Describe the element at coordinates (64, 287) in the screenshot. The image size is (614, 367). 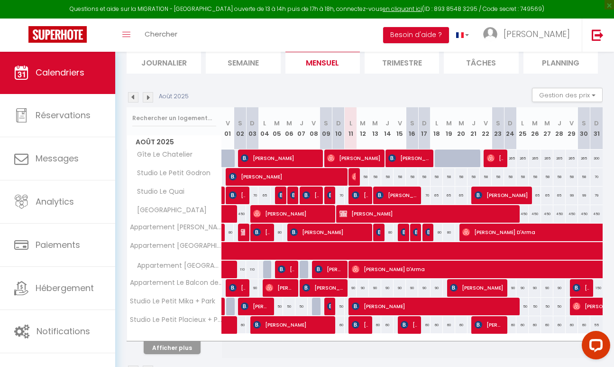
I see `span: Hébergement` at that location.